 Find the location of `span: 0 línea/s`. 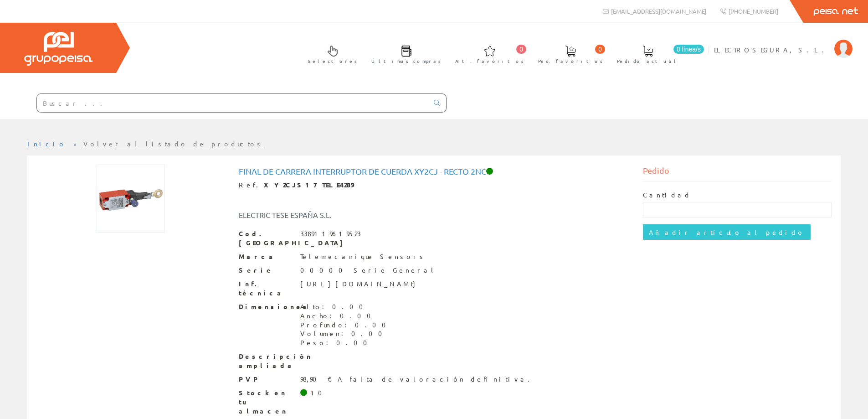

span: 0 línea/s is located at coordinates (688, 50).